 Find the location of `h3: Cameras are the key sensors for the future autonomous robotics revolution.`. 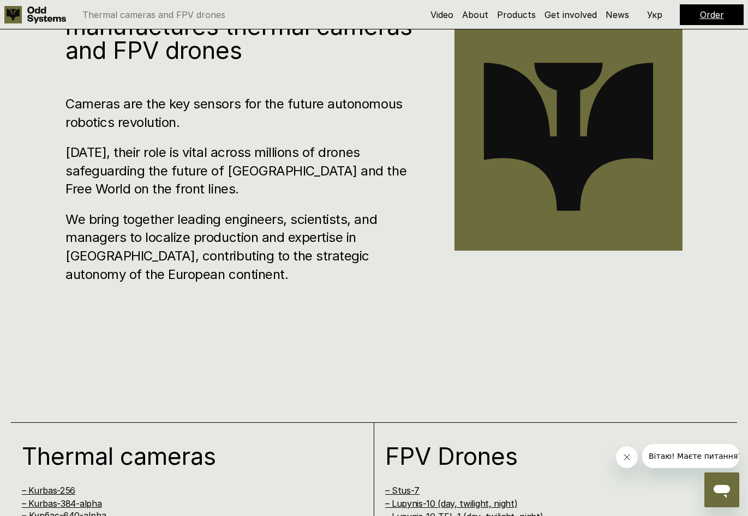

h3: Cameras are the key sensors for the future autonomous robotics revolution. is located at coordinates (243, 113).